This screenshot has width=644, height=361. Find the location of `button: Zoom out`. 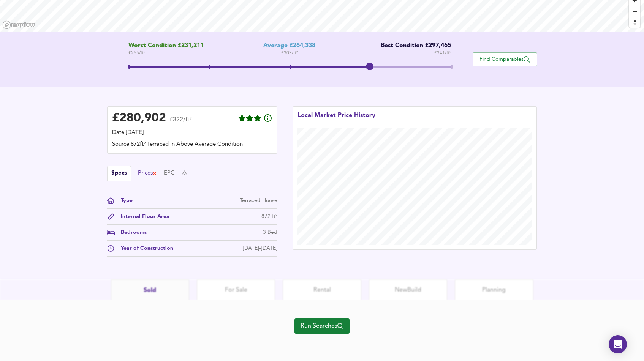

button: Zoom out is located at coordinates (634, 11).